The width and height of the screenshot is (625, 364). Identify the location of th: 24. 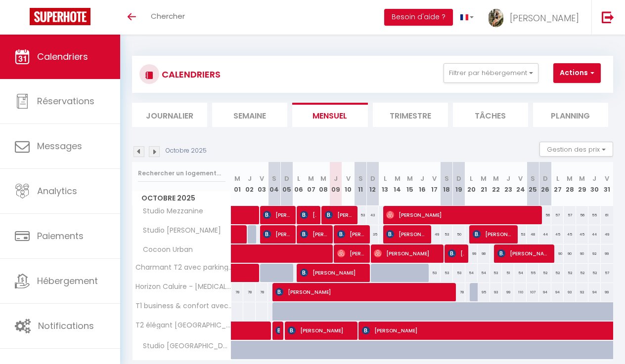
(520, 184).